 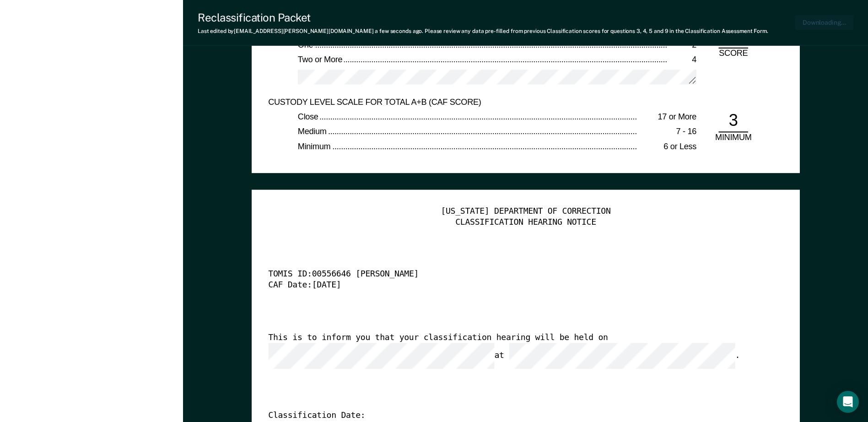 What do you see at coordinates (467, 103) in the screenshot?
I see `div: CUSTODY LEVEL SCALE FOR TOTAL A+B (CAF SCORE)` at bounding box center [467, 103].